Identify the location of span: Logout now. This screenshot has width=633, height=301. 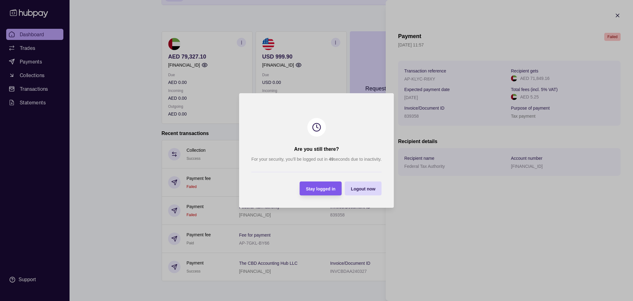
(363, 189).